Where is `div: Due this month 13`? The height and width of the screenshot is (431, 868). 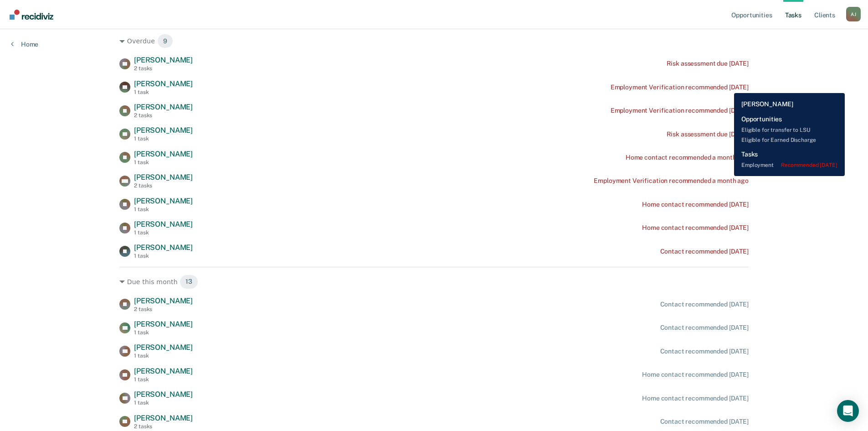
div: Due this month 13 is located at coordinates (434, 282).